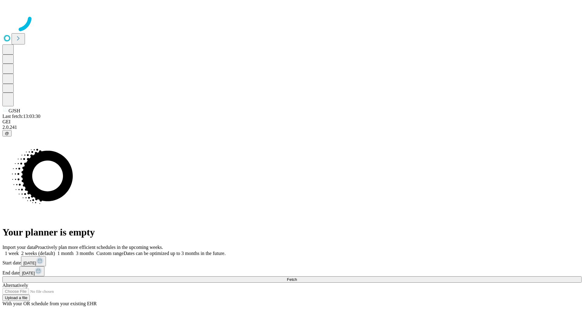 This screenshot has height=329, width=584. I want to click on span: Alternatively, so click(15, 285).